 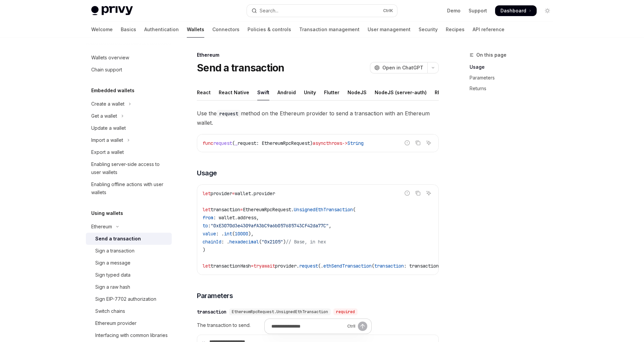 I want to click on a: Chain support, so click(x=129, y=70).